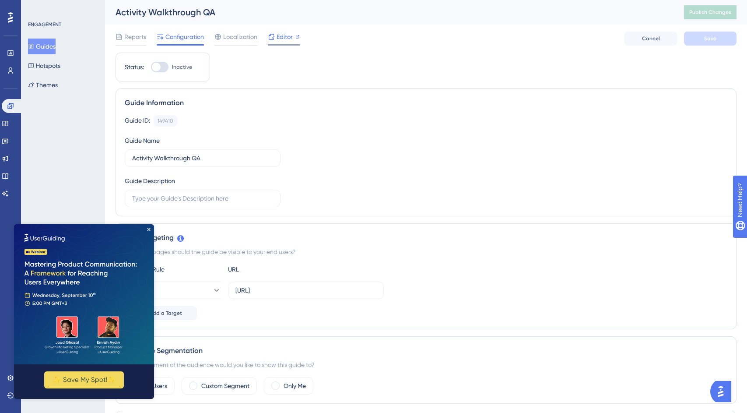 The image size is (747, 413). What do you see at coordinates (426, 238) in the screenshot?
I see `div: Page Targeting` at bounding box center [426, 238].